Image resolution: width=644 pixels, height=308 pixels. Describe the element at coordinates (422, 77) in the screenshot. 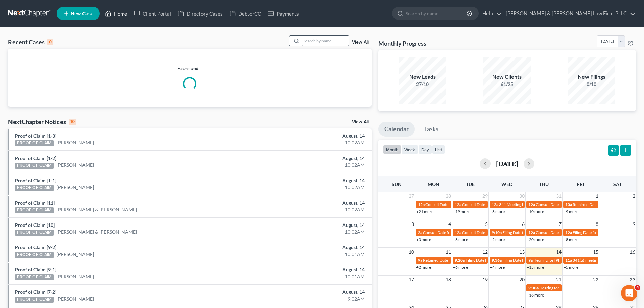

I see `div: New Leads` at that location.